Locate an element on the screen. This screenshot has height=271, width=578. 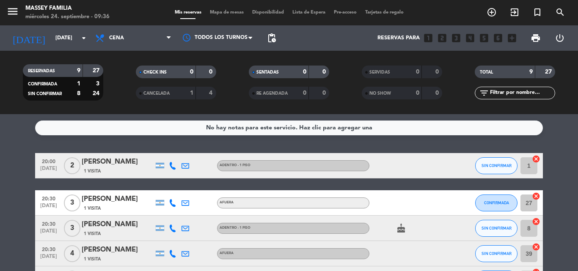
span: CHECK INS is located at coordinates (155, 72).